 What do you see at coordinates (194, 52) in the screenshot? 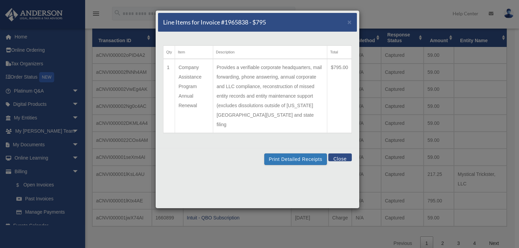
I see `th: Item` at bounding box center [194, 52].